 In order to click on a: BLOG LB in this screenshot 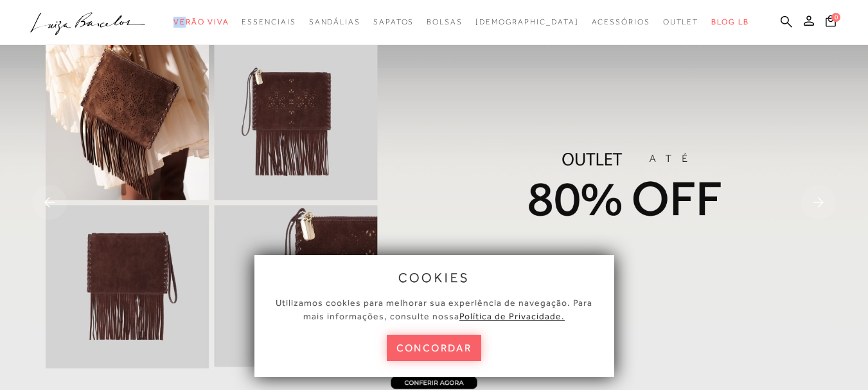, I will do `click(730, 22)`.